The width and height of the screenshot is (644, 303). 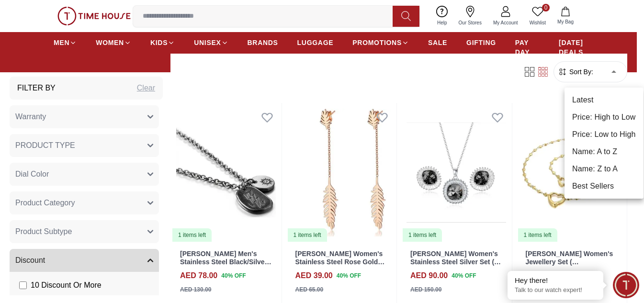 What do you see at coordinates (556, 280) in the screenshot?
I see `div: Hey there!` at bounding box center [556, 280].